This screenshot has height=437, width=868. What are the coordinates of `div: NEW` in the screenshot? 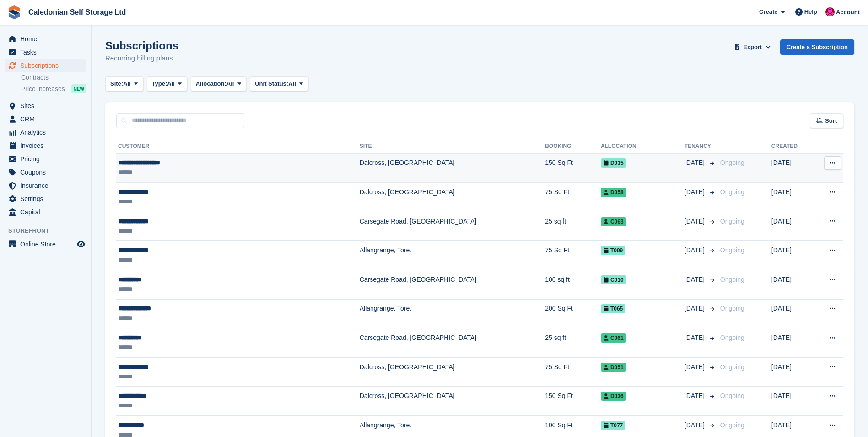 It's located at (79, 89).